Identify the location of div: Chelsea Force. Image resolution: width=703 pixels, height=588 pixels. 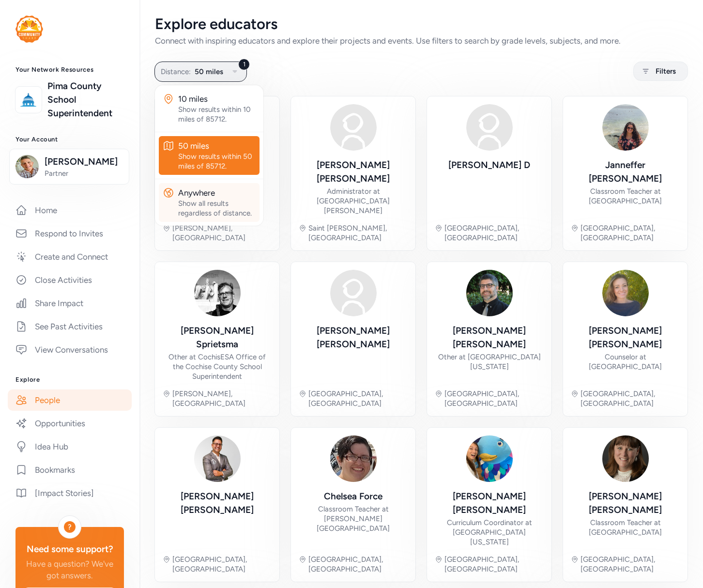
(353, 496).